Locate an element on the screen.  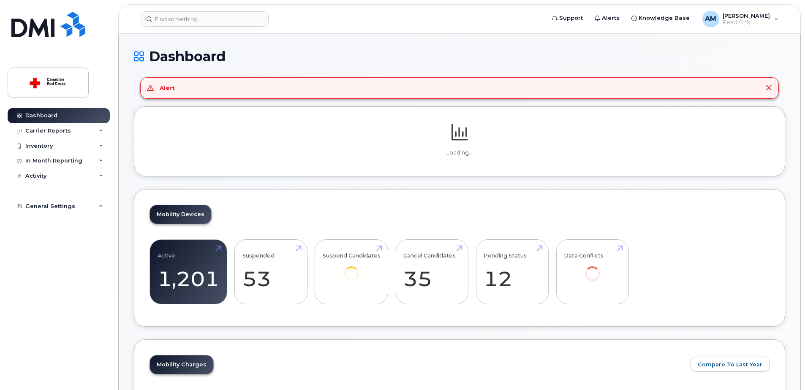
a: Mobility Charges is located at coordinates (182, 365).